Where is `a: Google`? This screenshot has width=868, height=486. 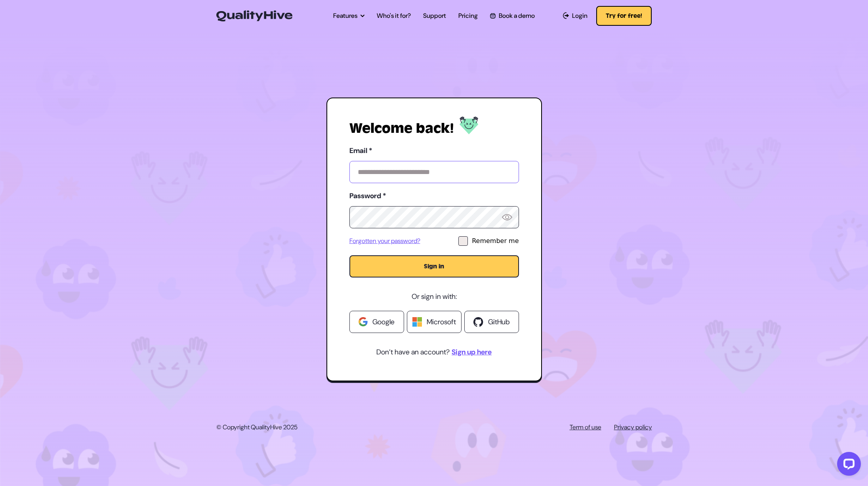
a: Google is located at coordinates (377, 322).